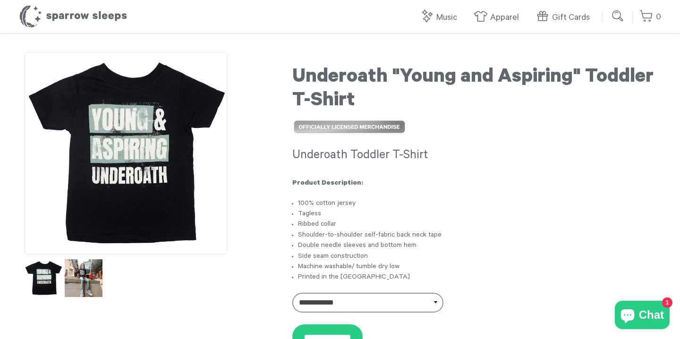 This screenshot has height=339, width=680. What do you see at coordinates (474, 156) in the screenshot?
I see `h3: Underoath Toddler T-Shirt` at bounding box center [474, 156].